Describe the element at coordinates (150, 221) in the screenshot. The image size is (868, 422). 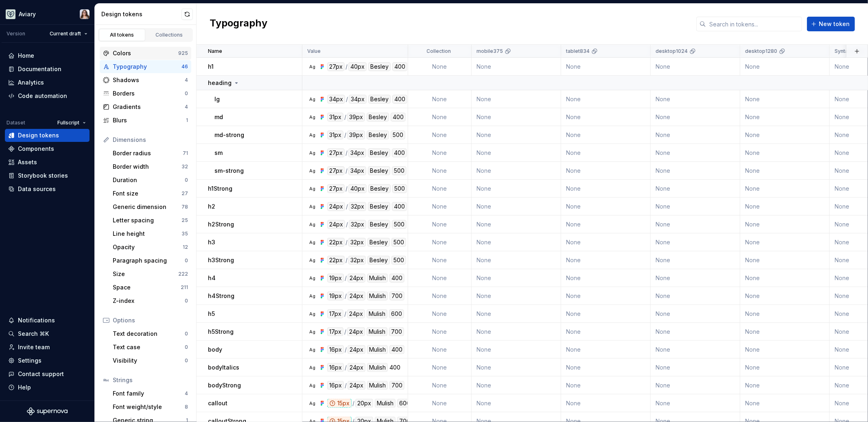
I see `a: Letter spacing25` at that location.